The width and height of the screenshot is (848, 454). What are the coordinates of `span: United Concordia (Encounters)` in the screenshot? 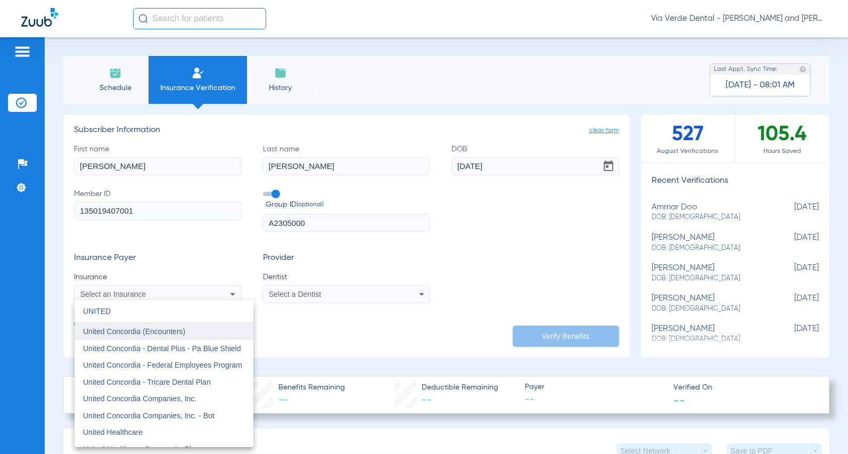 It's located at (134, 331).